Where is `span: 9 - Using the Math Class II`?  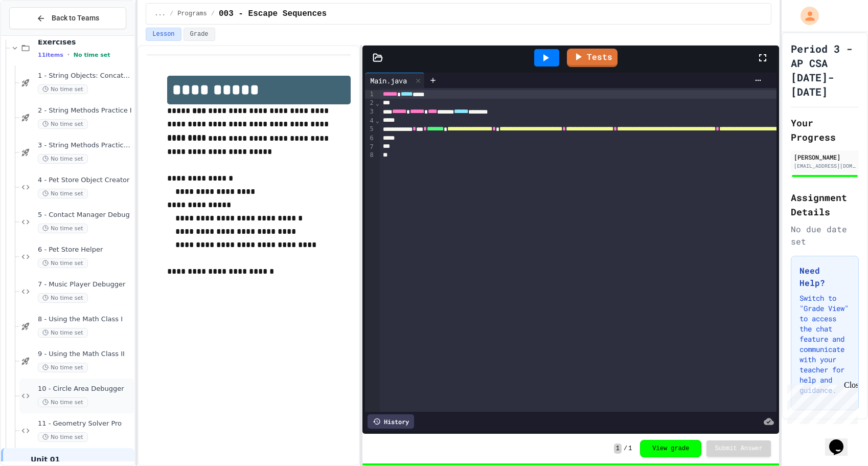
span: 9 - Using the Math Class II is located at coordinates (85, 354).